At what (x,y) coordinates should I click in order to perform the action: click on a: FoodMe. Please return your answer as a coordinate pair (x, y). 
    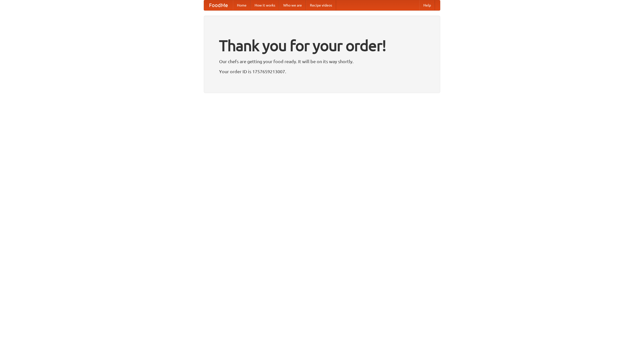
    Looking at the image, I should click on (218, 5).